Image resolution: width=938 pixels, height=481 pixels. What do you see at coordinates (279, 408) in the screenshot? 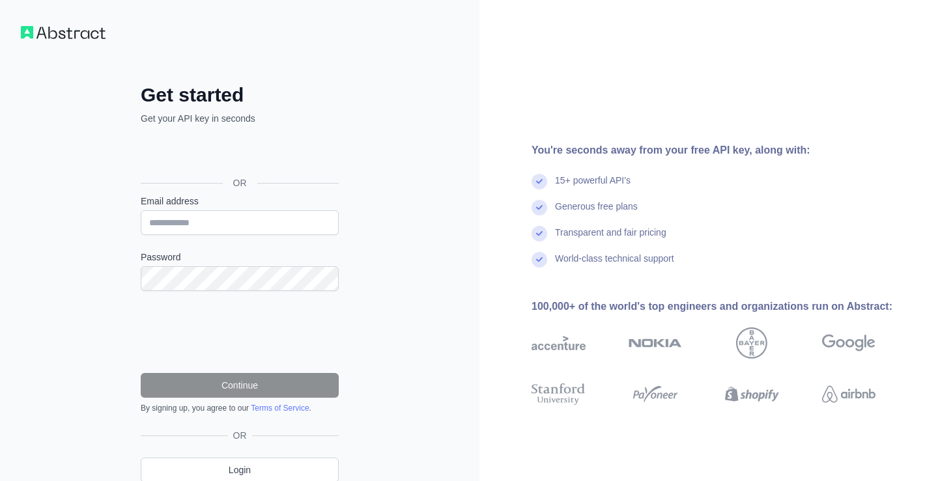
I see `a: Terms of Service` at bounding box center [279, 408].